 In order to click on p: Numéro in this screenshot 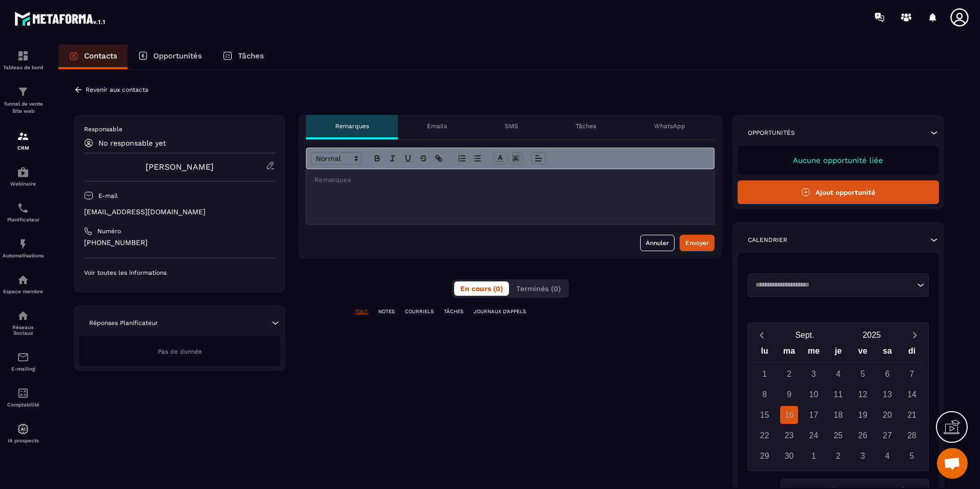, I will do `click(109, 232)`.